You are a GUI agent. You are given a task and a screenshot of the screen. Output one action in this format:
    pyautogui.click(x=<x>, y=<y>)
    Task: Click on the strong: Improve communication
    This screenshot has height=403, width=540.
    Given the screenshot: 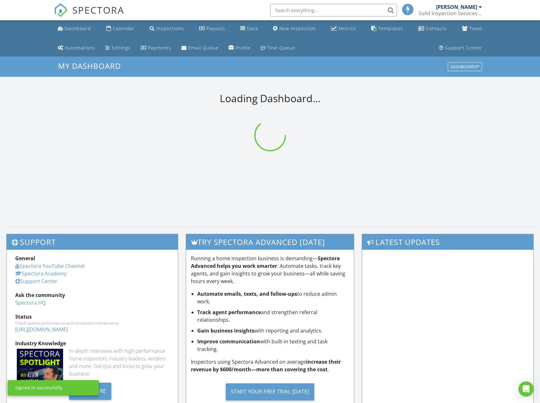 What is the action you would take?
    pyautogui.click(x=229, y=341)
    